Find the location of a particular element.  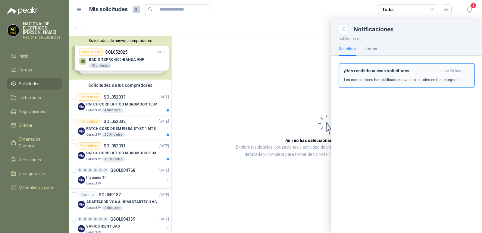

button: 1 is located at coordinates (469, 10).